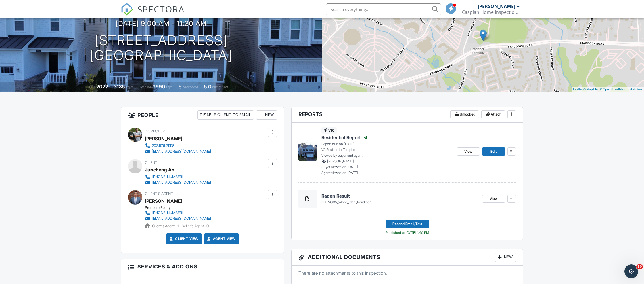 The width and height of the screenshot is (644, 284). What do you see at coordinates (127, 9) in the screenshot?
I see `img: The Best Home Inspection Software - Spectora` at bounding box center [127, 9].